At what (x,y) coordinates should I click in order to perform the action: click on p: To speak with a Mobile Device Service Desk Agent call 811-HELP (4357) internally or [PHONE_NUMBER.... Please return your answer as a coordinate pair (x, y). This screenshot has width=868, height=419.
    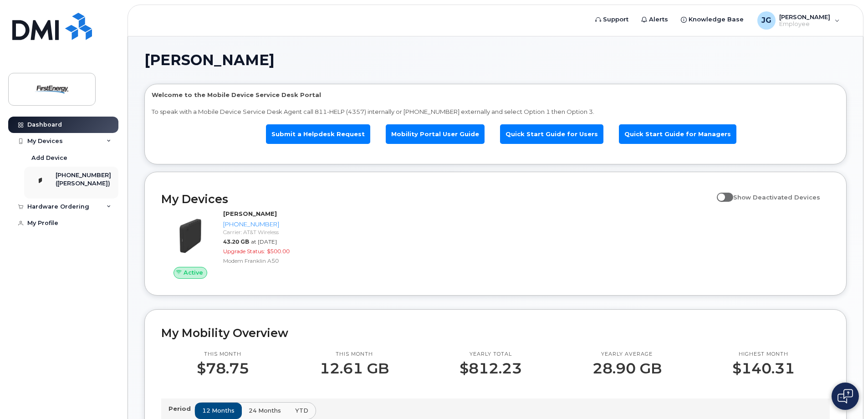
    Looking at the image, I should click on (496, 111).